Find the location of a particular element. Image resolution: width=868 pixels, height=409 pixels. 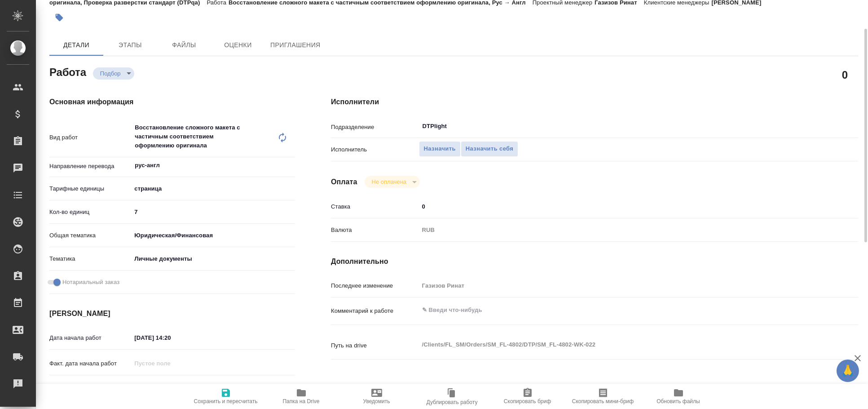

button: Назначить is located at coordinates (440, 149).